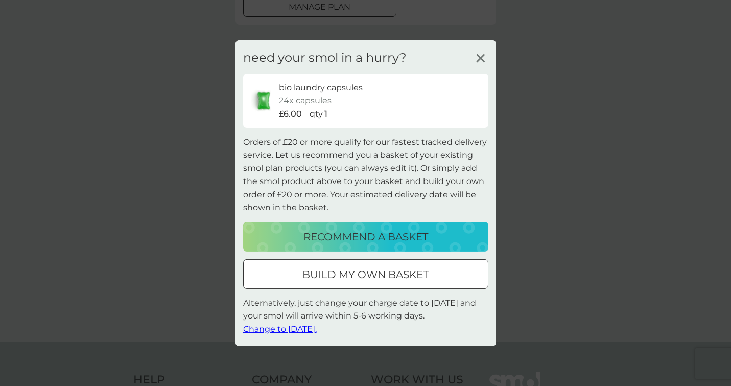 The width and height of the screenshot is (731, 386). What do you see at coordinates (366, 274) in the screenshot?
I see `button: build my own basket` at bounding box center [366, 274].